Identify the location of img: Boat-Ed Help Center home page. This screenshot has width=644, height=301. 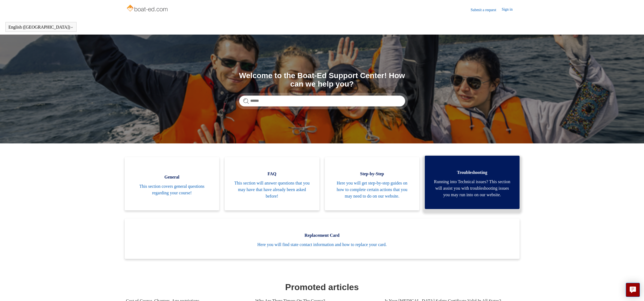
(148, 9).